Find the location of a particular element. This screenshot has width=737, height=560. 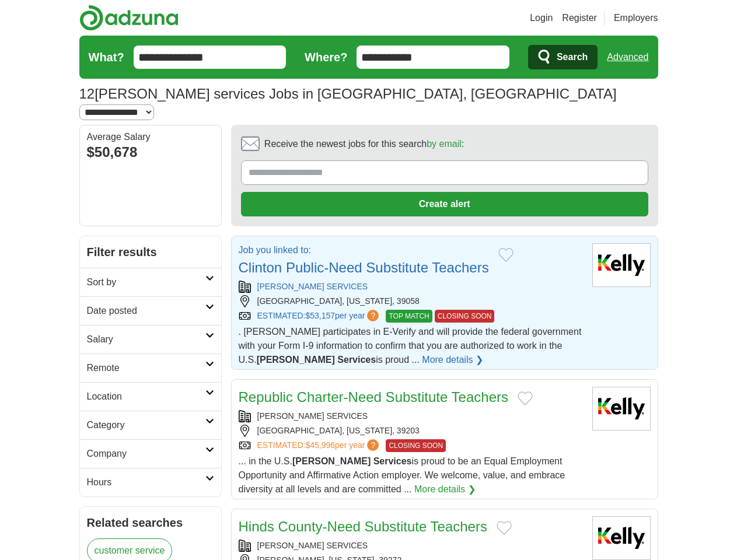

h2: Hours is located at coordinates (146, 483).